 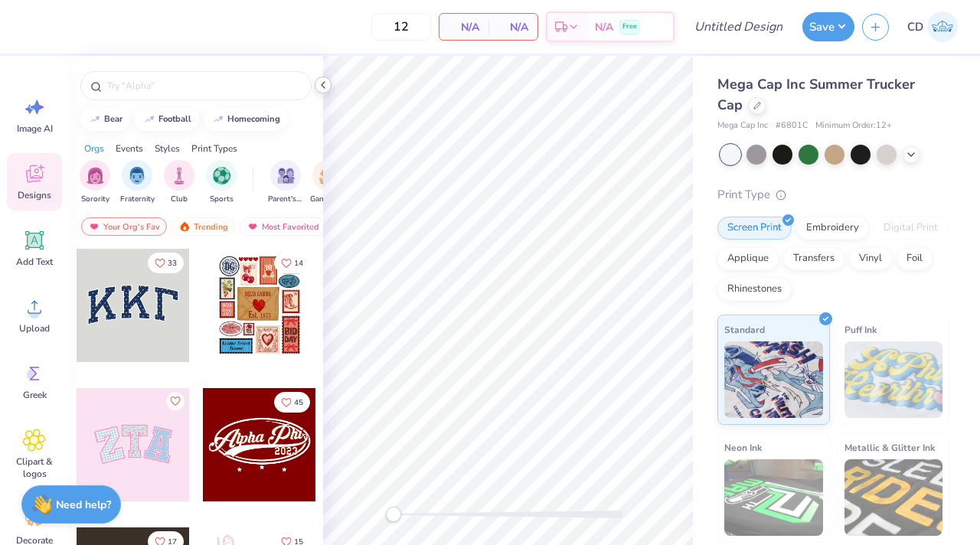 What do you see at coordinates (35, 395) in the screenshot?
I see `span: Greek` at bounding box center [35, 395].